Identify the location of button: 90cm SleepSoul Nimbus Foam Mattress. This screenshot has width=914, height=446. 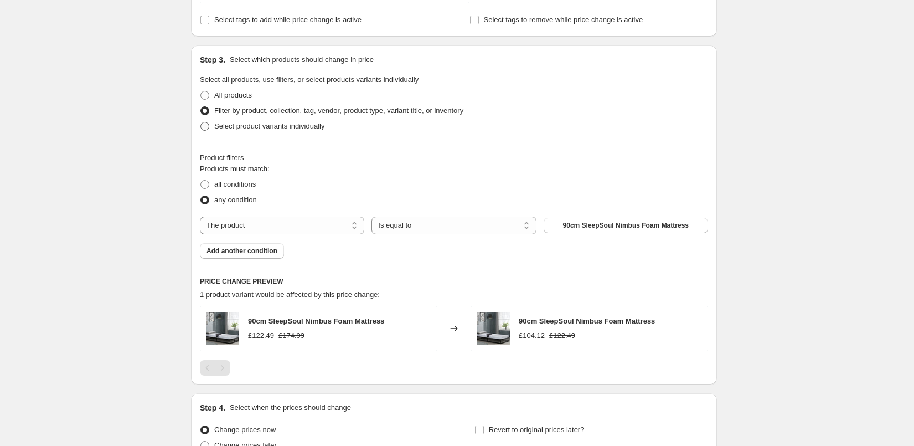
(625, 225).